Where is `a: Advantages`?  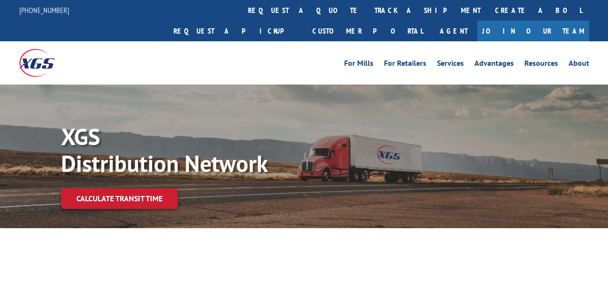 a: Advantages is located at coordinates (494, 65).